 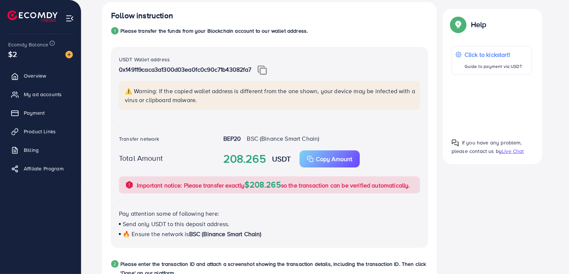 I want to click on span: Affiliate Program, so click(x=44, y=169).